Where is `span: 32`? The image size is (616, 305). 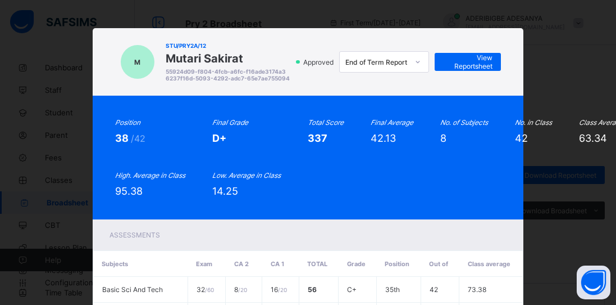
span: 32 is located at coordinates (205, 289).